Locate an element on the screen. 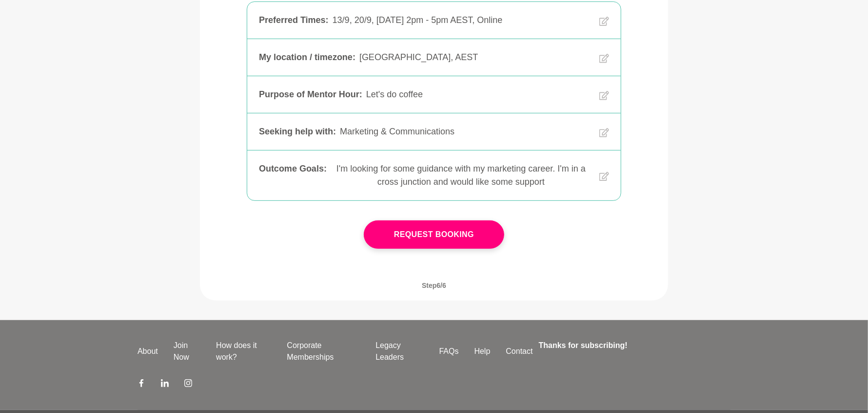 The width and height of the screenshot is (868, 413). a: Corporate Memberships is located at coordinates (323, 351).